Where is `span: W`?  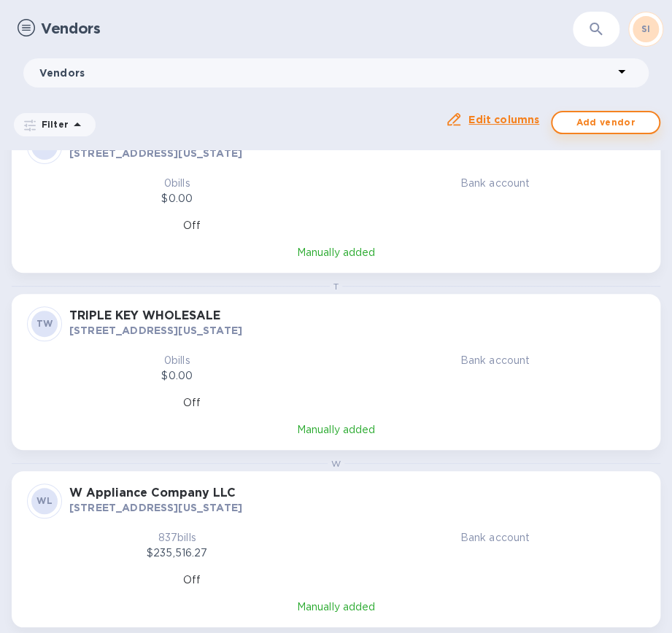 span: W is located at coordinates (336, 463).